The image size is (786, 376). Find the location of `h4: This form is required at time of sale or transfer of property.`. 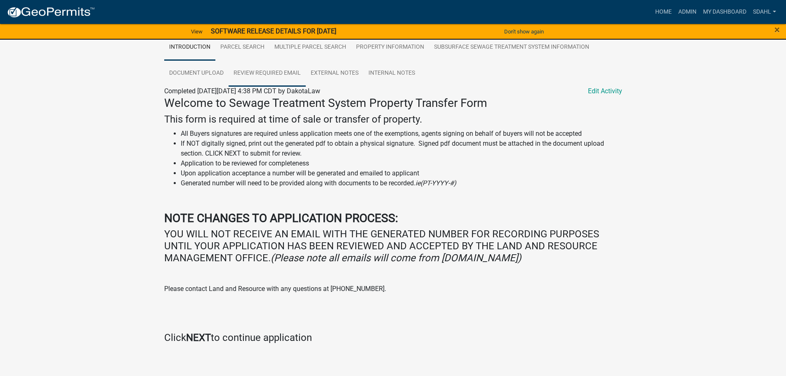

h4: This form is required at time of sale or transfer of property. is located at coordinates (393, 119).